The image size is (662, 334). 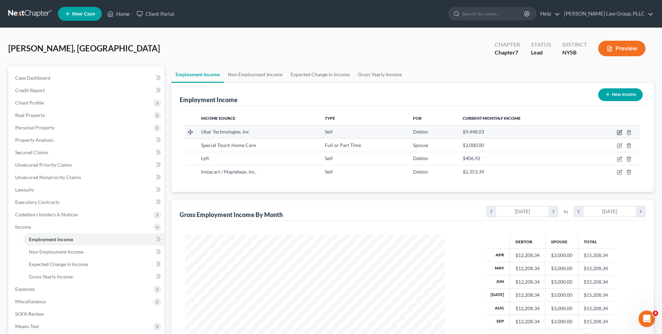 I want to click on span: Uber Technologies, Inc, so click(x=225, y=131).